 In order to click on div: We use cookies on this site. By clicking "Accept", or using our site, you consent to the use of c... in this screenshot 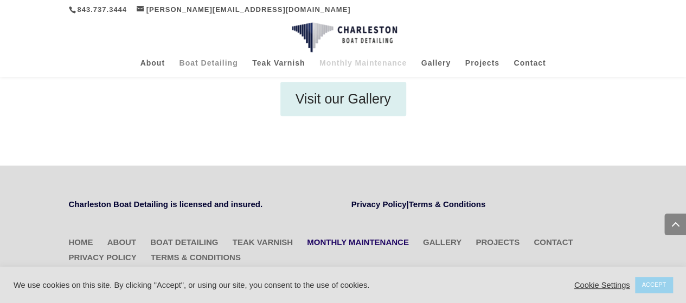, I will do `click(244, 285)`.